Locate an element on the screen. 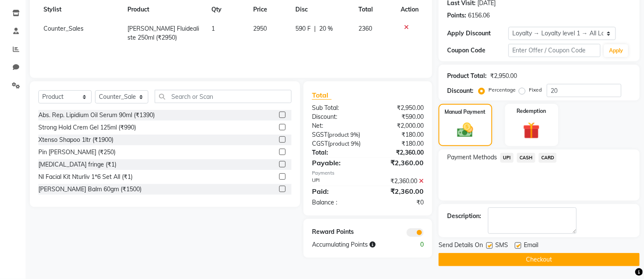 Image resolution: width=644 pixels, height=279 pixels. div: Payments is located at coordinates (368, 173).